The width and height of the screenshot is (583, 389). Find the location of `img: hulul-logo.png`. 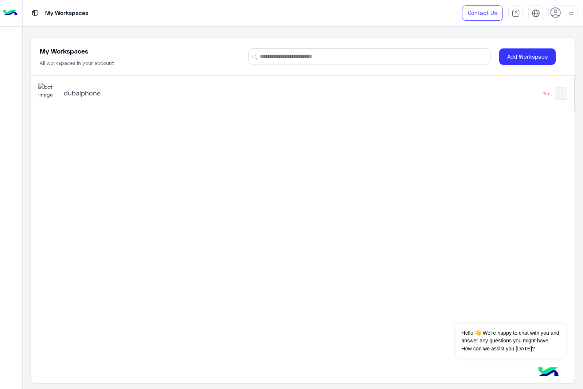

img: hulul-logo.png is located at coordinates (549, 373).